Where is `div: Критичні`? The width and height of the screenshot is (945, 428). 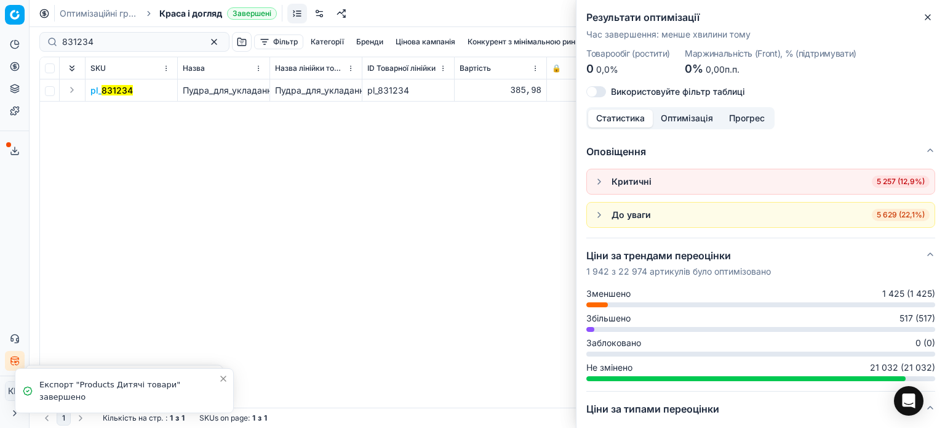 div: Критичні is located at coordinates (631, 182).